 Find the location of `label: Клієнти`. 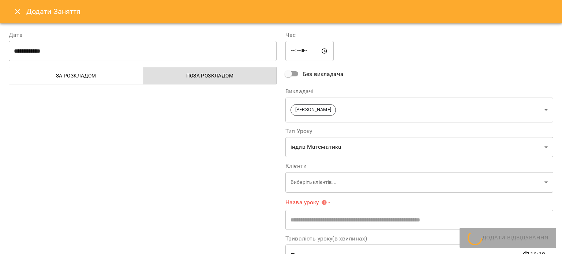

label: Клієнти is located at coordinates (420, 166).